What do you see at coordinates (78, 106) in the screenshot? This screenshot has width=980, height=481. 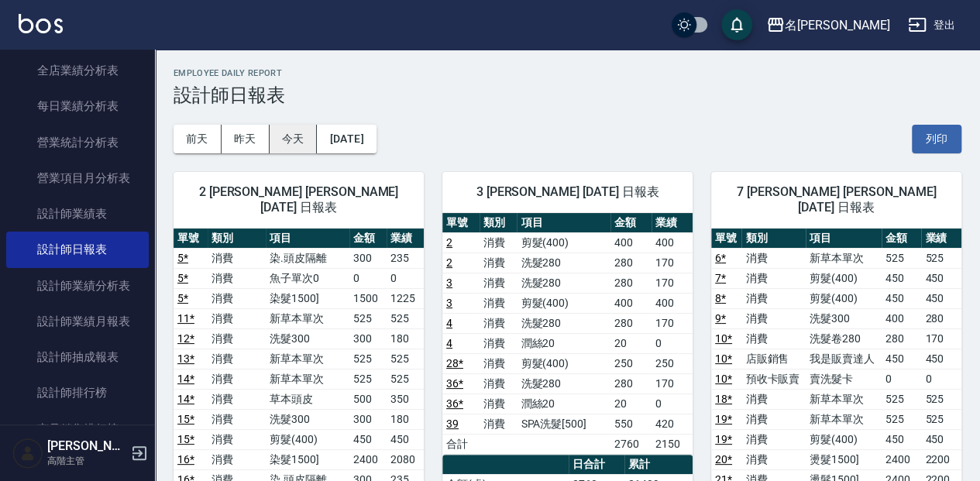 I see `a: 每日業績分析表` at bounding box center [78, 106].